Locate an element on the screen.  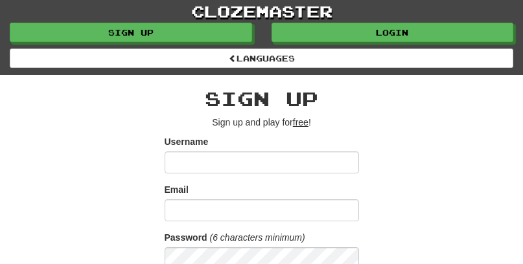
a: Languages is located at coordinates (261, 58).